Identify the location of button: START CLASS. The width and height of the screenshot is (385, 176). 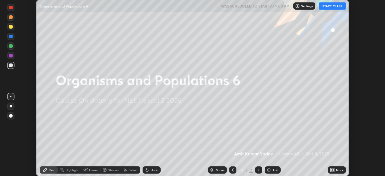
(332, 6).